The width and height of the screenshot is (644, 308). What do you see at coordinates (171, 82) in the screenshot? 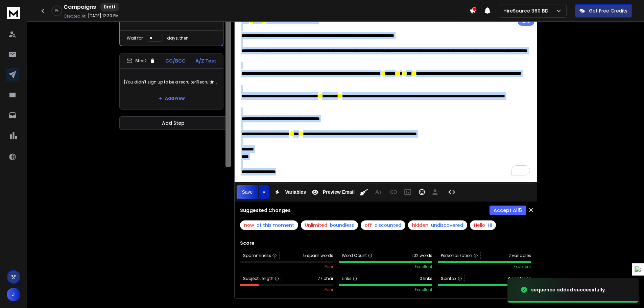
I see `p: {You didn’t sign up to be a recruiter|Recruiting wasn’t in your job description|Still doing the r...` at bounding box center [171, 82].